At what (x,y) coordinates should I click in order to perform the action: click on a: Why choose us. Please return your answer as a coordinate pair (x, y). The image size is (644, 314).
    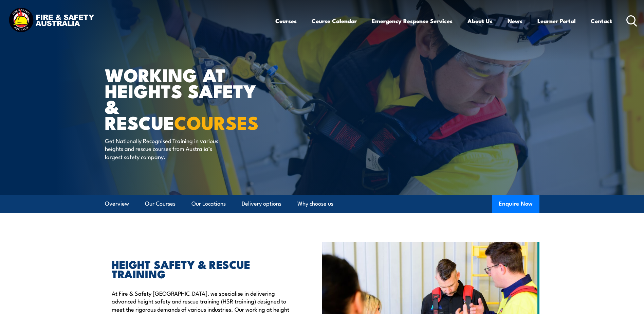
    Looking at the image, I should click on (316, 203).